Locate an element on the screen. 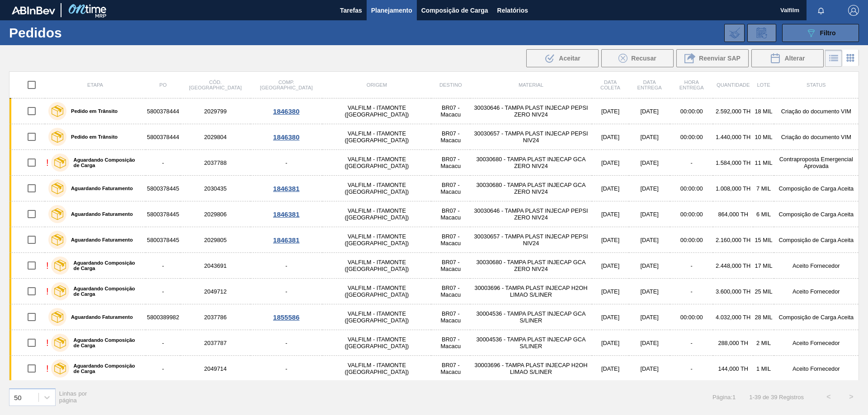  td: 30030646 - TAMPA PLAST INJECAP PEPSI ZERO NIV24 is located at coordinates (531, 111).